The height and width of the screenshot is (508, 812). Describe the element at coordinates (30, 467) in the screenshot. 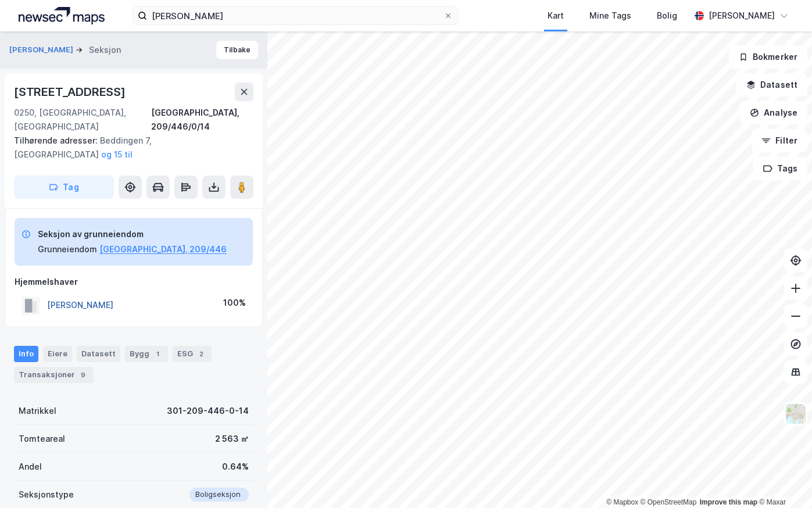

I see `div: Andel` at that location.